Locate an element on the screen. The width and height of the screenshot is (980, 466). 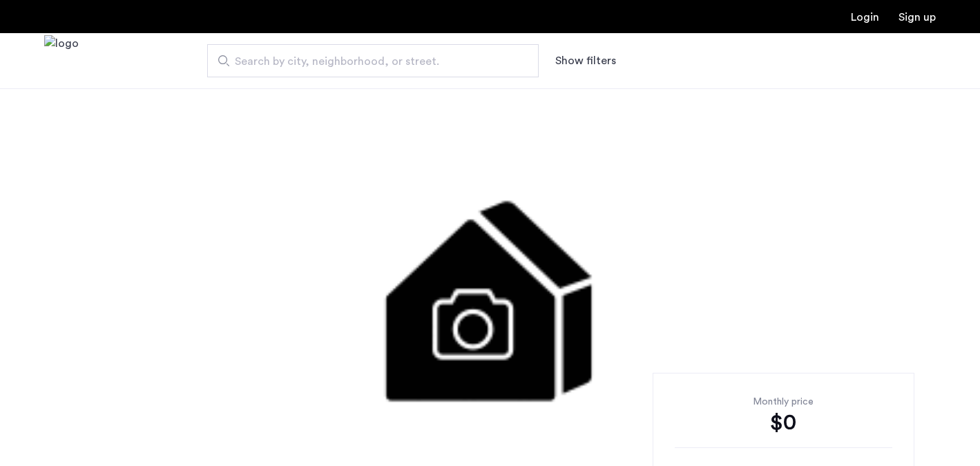
a: Cazamio Logo is located at coordinates (61, 61).